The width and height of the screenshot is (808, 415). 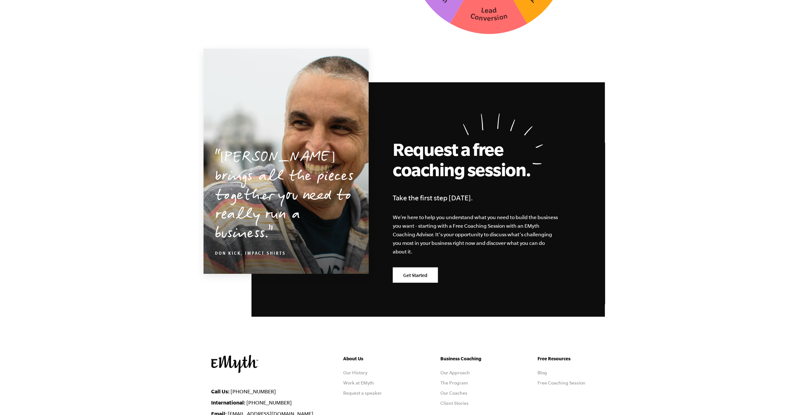 I want to click on h5: Business Coaching, so click(x=470, y=358).